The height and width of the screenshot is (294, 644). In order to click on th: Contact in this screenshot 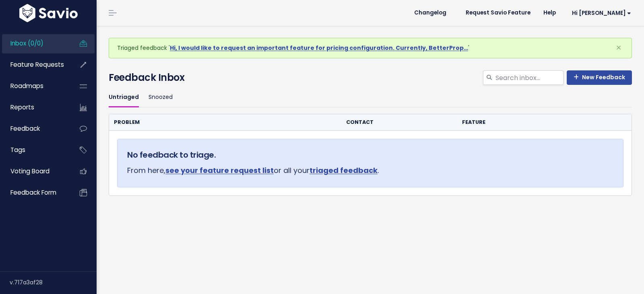, I will do `click(400, 122)`.